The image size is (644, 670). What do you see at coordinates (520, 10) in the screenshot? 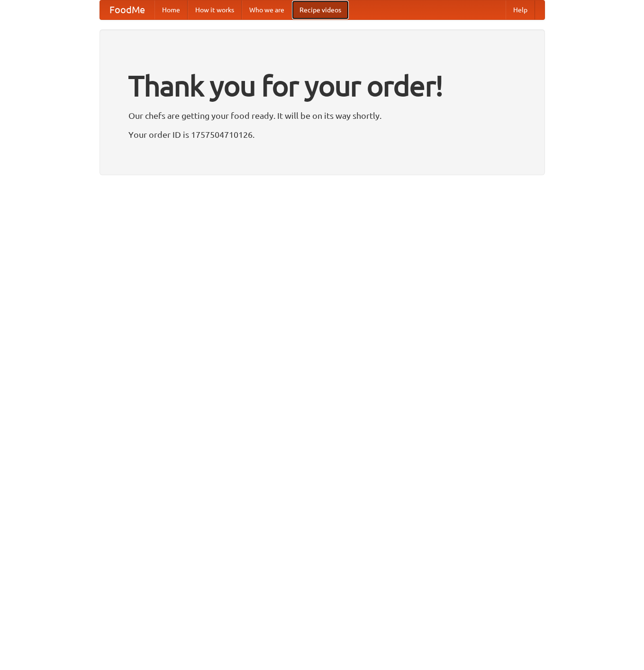
I see `a: Help` at bounding box center [520, 10].